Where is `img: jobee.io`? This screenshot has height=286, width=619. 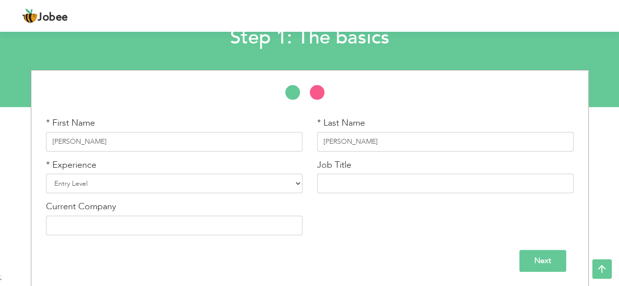
img: jobee.io is located at coordinates (30, 16).